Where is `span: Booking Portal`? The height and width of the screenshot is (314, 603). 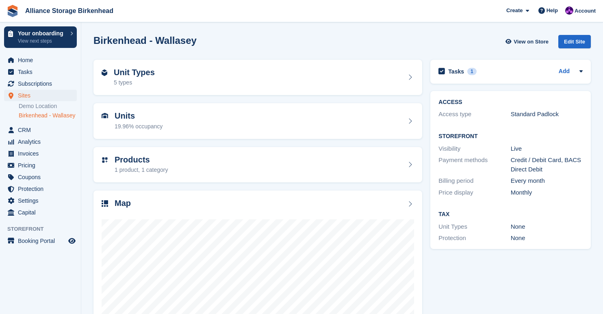
span: Booking Portal is located at coordinates (42, 241).